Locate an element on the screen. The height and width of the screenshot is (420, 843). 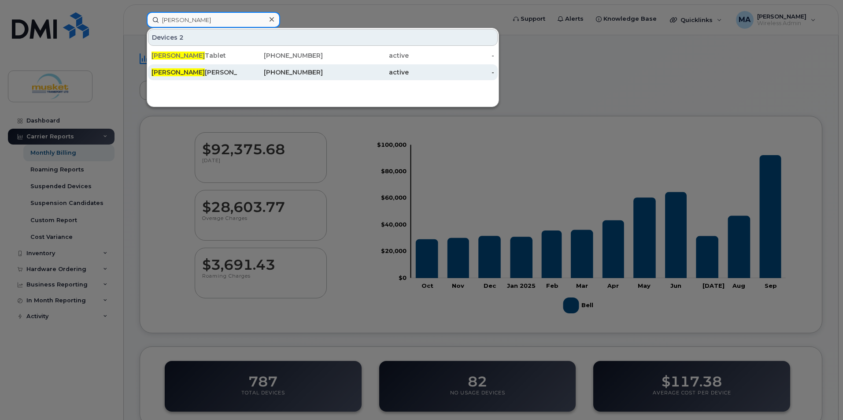
div: Devices is located at coordinates (323, 37).